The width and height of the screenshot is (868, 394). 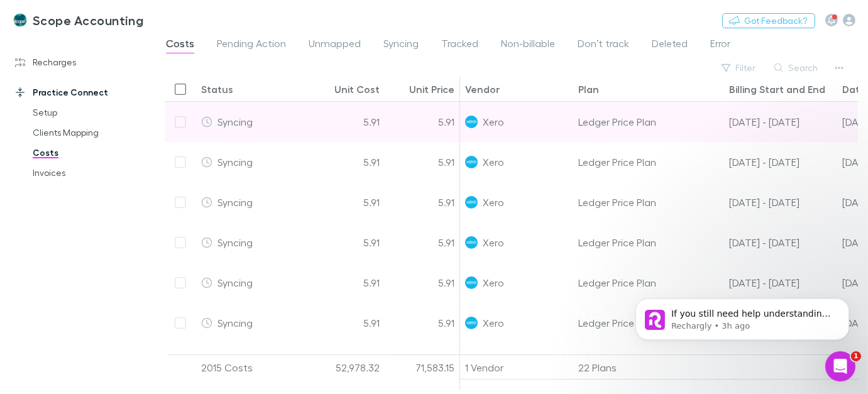 What do you see at coordinates (78, 20) in the screenshot?
I see `a: Scope Accounting` at bounding box center [78, 20].